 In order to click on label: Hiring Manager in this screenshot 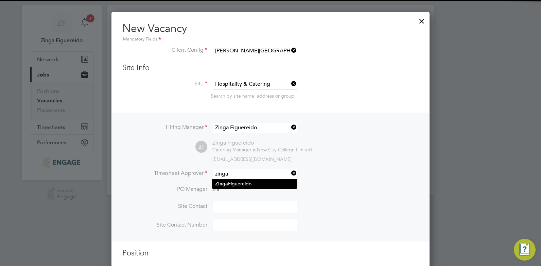, I will do `click(165, 127)`.